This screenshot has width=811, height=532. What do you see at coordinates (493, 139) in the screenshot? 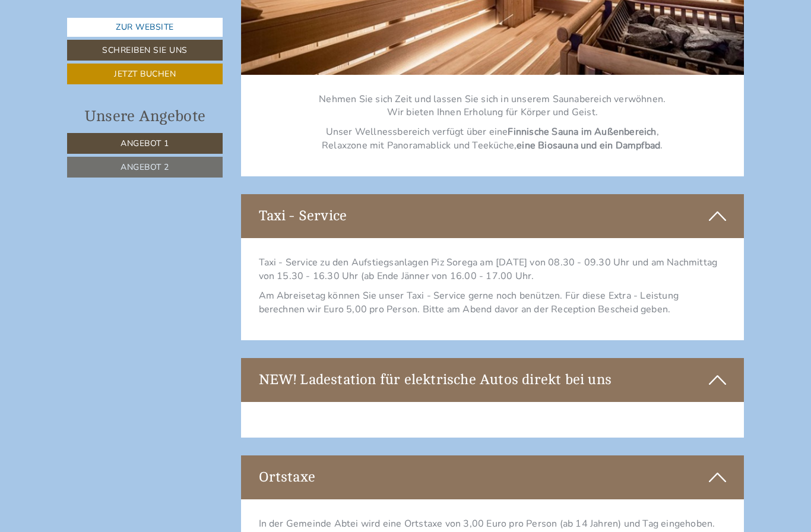
I see `p: Unser Wellnessbereich verfügt über eine , Relaxzone mit Panoramablick und Teeküche, .` at bounding box center [493, 139].